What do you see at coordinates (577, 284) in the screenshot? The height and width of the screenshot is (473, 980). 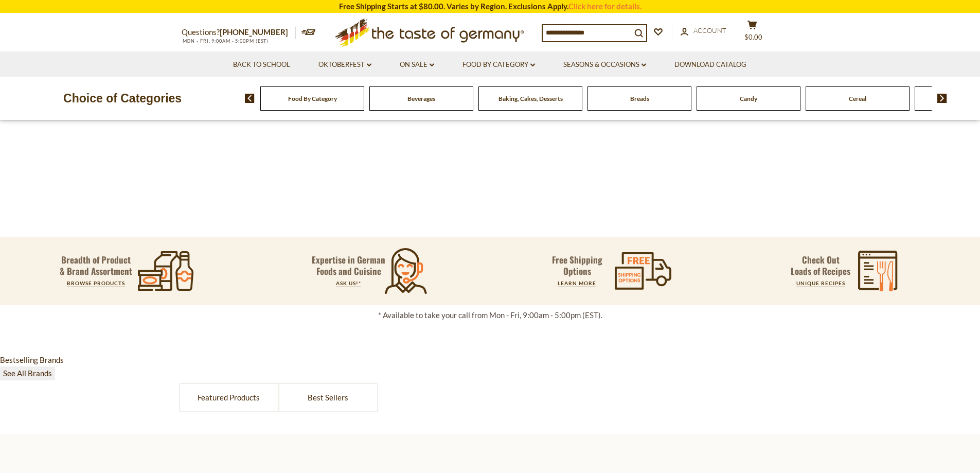 I see `a: LEARN MORE` at bounding box center [577, 284].